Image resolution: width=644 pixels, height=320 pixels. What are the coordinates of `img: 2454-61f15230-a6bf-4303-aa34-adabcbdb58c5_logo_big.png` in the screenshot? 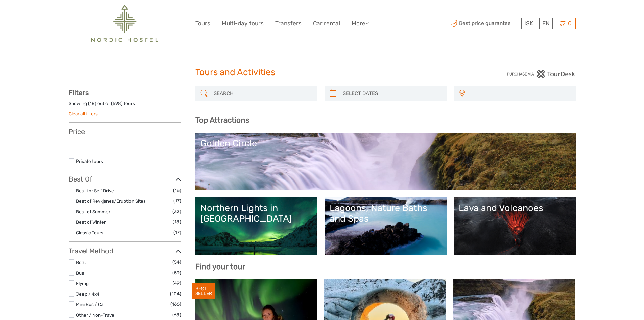 It's located at (124, 24).